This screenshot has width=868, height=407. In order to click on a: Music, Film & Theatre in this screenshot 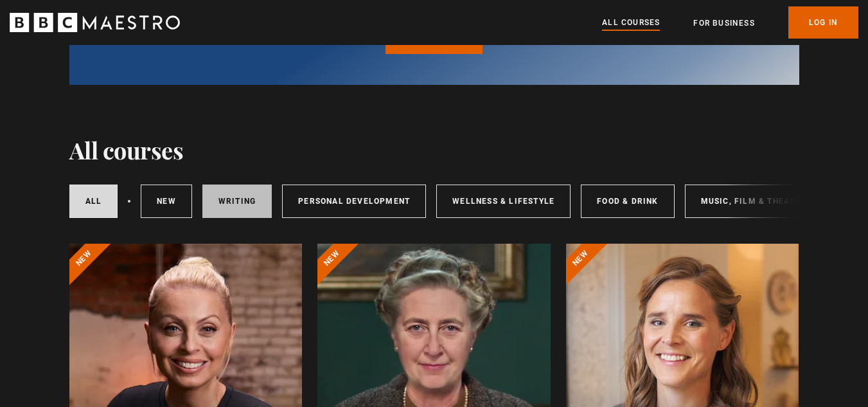, I will do `click(753, 201)`.